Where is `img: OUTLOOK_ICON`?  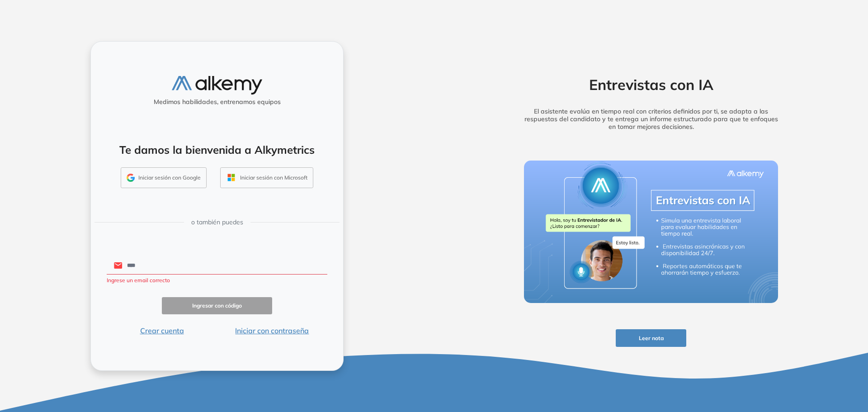 img: OUTLOOK_ICON is located at coordinates (231, 177).